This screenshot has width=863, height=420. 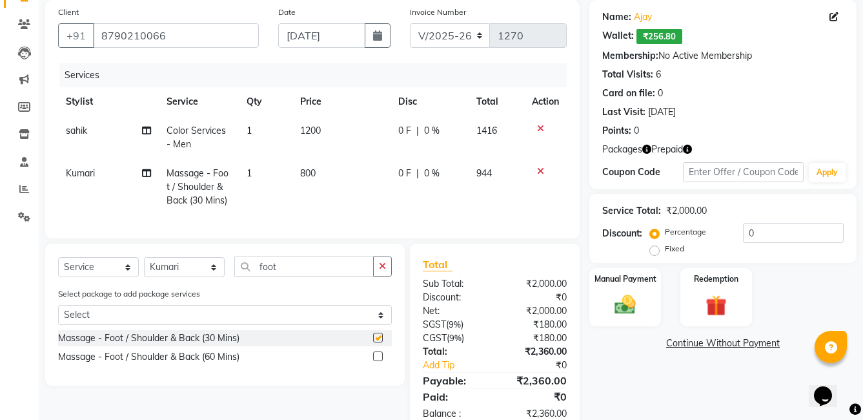 What do you see at coordinates (686, 232) in the screenshot?
I see `label: Percentage` at bounding box center [686, 232].